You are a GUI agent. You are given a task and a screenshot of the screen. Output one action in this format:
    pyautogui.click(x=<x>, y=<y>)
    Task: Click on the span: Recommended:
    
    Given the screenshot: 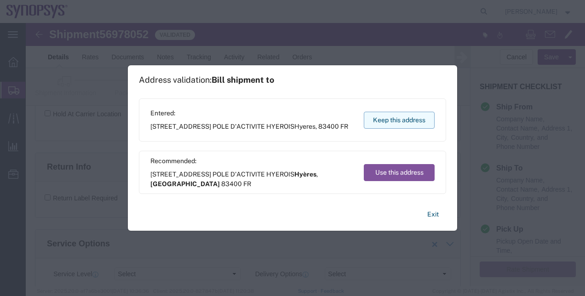 What is the action you would take?
    pyautogui.click(x=252, y=161)
    